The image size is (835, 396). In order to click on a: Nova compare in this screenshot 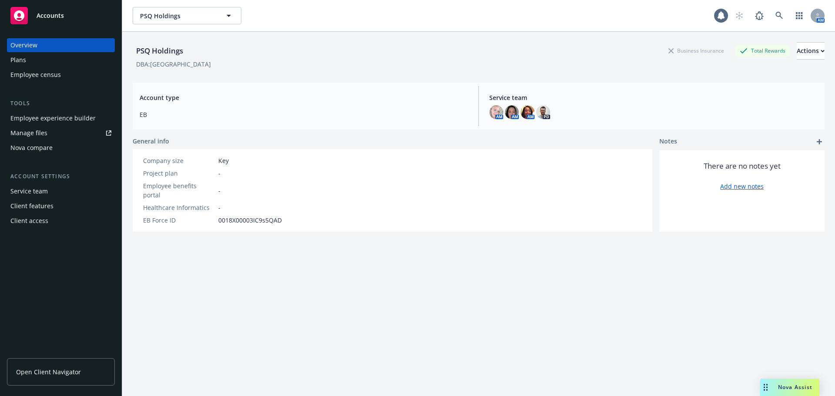, I will do `click(61, 148)`.